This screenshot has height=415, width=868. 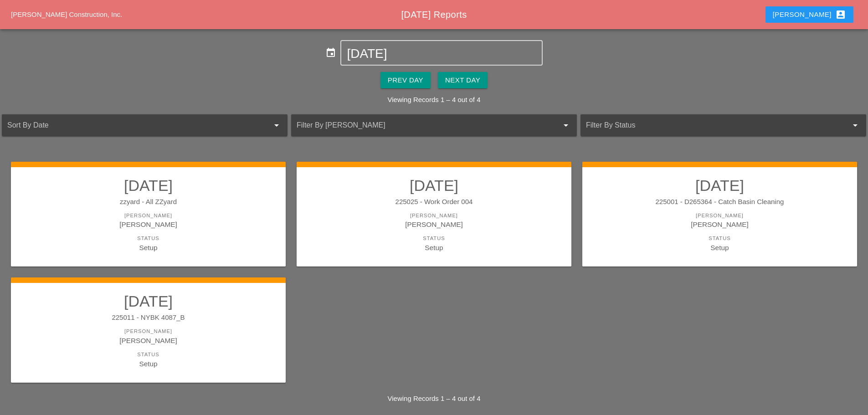 I want to click on div: zzyard - All ZZyard, so click(x=148, y=202).